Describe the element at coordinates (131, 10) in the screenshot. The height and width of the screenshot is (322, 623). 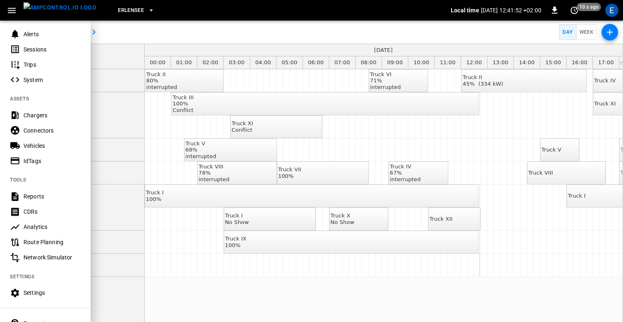
I see `span: Erlensee` at that location.